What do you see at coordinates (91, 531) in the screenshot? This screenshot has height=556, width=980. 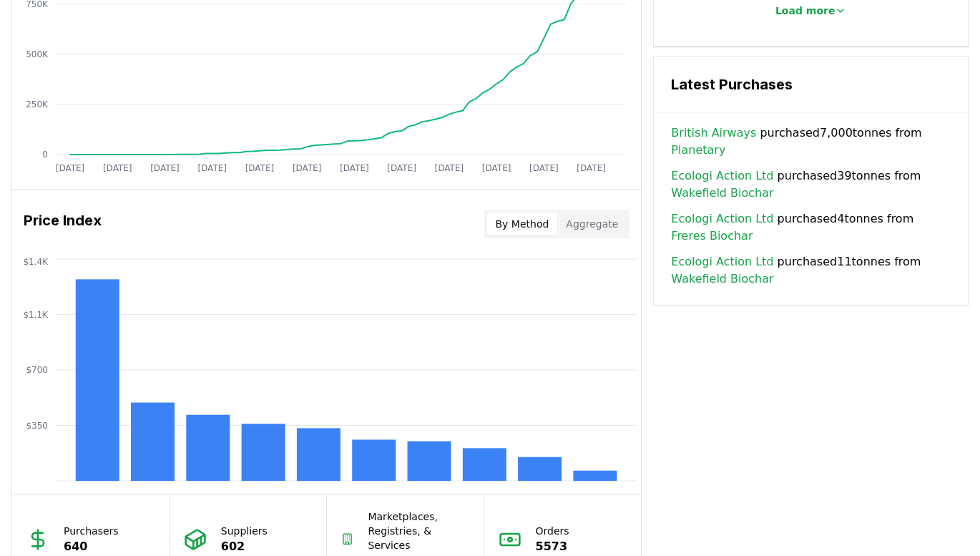 I see `p: Purchasers` at bounding box center [91, 531].